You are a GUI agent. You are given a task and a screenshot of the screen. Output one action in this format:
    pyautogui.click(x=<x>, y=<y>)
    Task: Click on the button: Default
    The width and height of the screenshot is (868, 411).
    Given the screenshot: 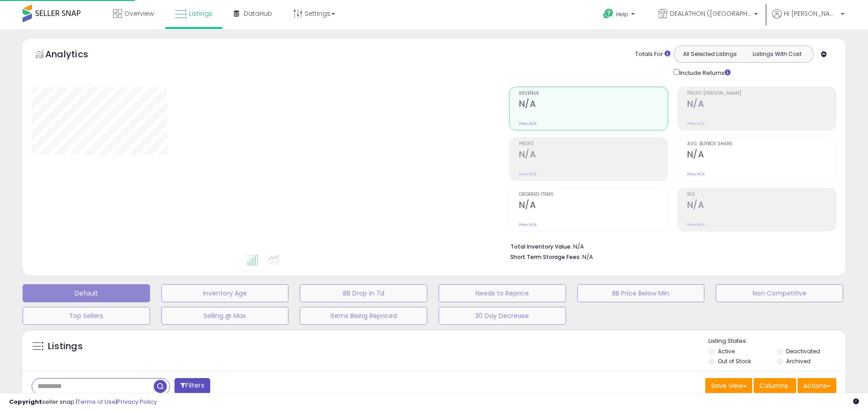 What is the action you would take?
    pyautogui.click(x=87, y=294)
    